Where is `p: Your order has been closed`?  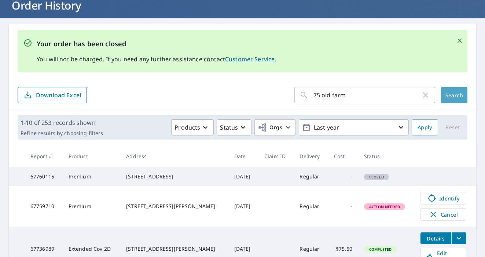
p: Your order has been closed is located at coordinates (157, 44).